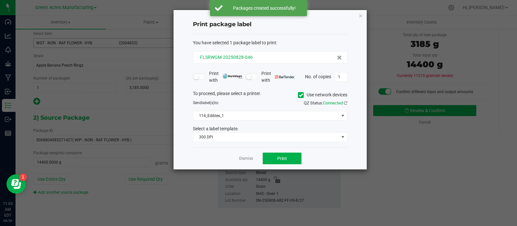  I want to click on img: bartender.png, so click(285, 77).